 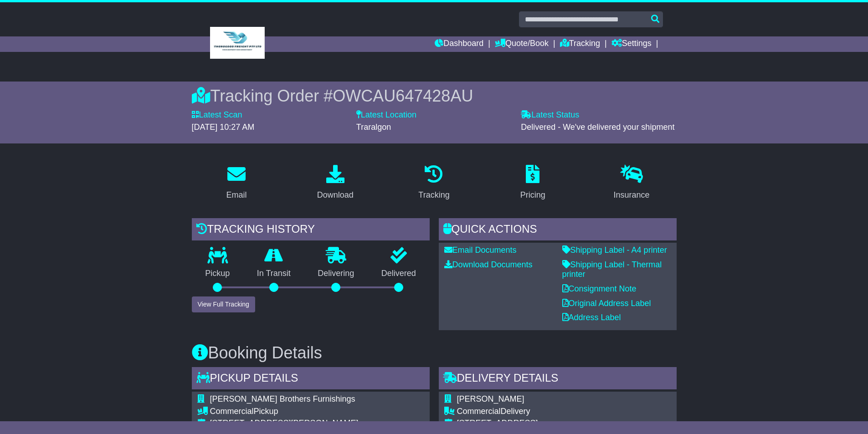 I want to click on span: OWCAU647428AU, so click(x=403, y=96).